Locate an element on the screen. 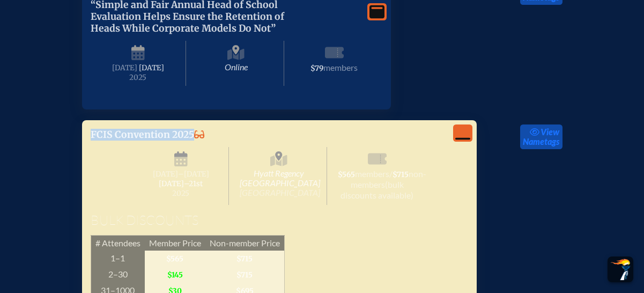  span: Member Price is located at coordinates (175, 243).